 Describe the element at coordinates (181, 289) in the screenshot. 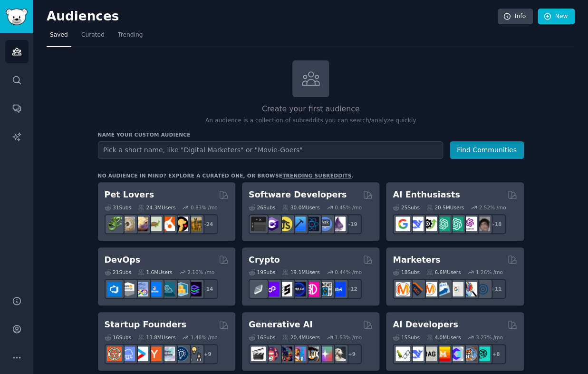

I see `img: aws_cdk` at that location.